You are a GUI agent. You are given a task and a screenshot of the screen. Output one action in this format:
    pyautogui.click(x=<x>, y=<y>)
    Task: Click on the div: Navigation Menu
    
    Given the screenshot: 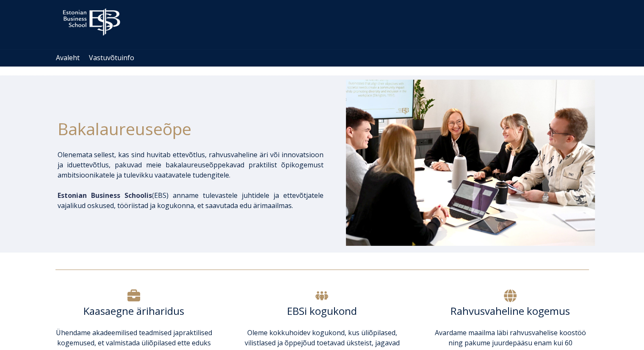 What is the action you would take?
    pyautogui.click(x=326, y=58)
    